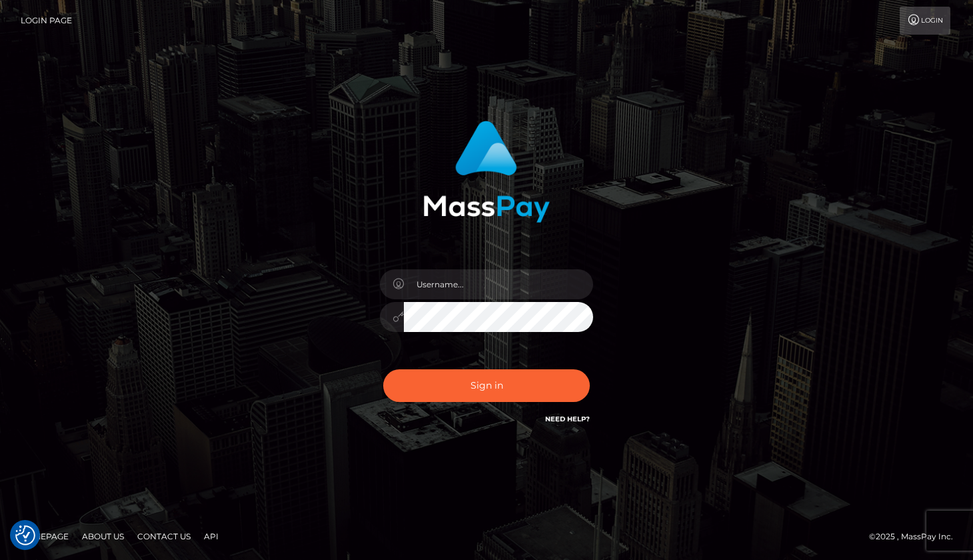  I want to click on a: Login, so click(925, 21).